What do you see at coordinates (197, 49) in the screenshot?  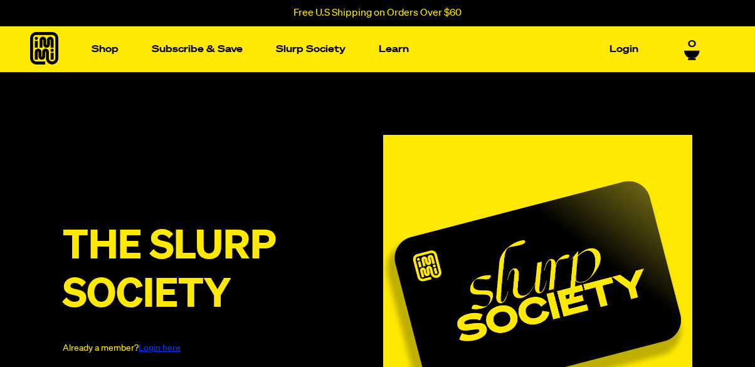 I see `a: Subscribe & Save` at bounding box center [197, 49].